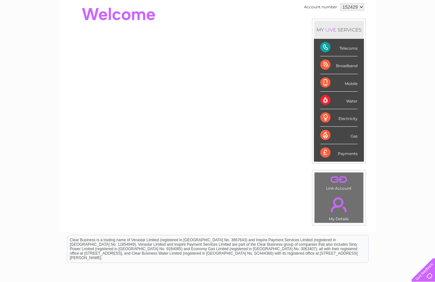 The height and width of the screenshot is (282, 435). I want to click on a: 0333 014 3131, so click(337, 7).